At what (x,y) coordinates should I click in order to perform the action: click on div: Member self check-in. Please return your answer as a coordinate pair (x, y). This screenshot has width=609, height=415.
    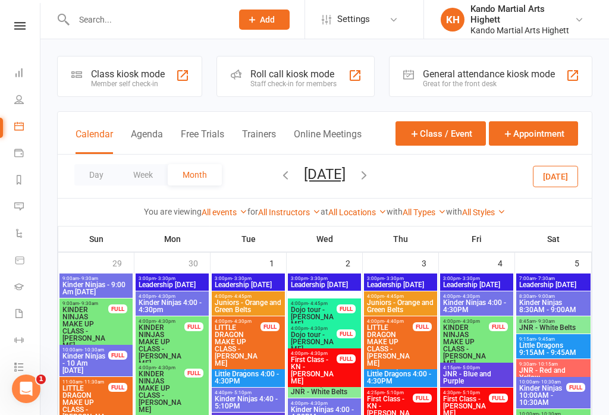
    Looking at the image, I should click on (128, 84).